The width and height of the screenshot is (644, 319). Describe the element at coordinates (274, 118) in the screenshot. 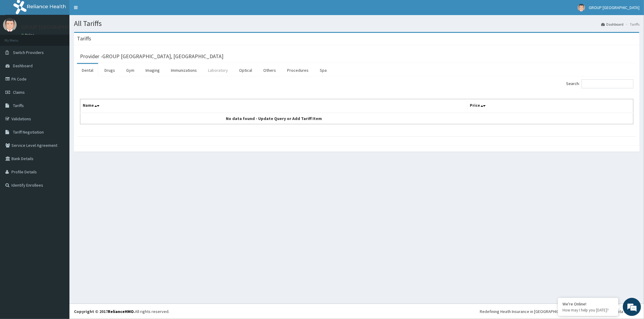

I see `td: No data found - Update Query or Add Tariff Item` at that location.